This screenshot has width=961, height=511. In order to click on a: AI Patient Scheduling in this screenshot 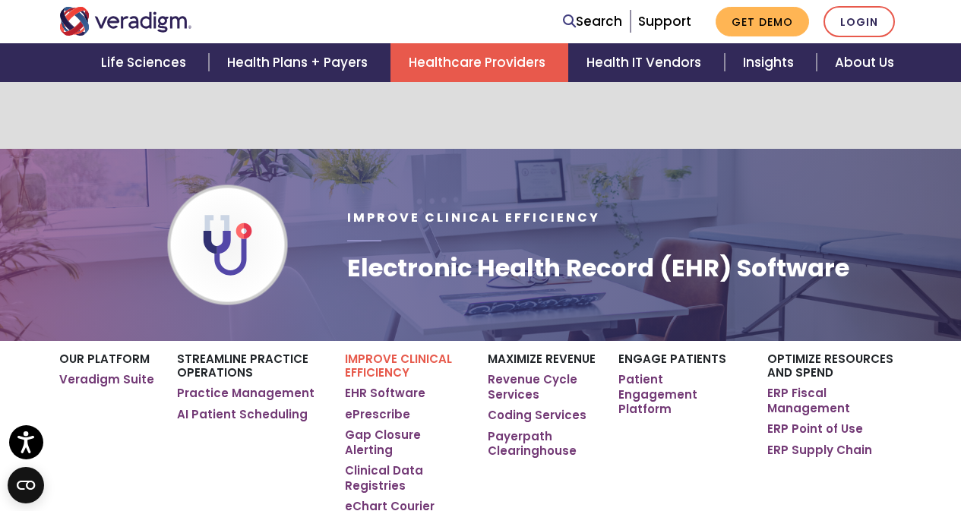, I will do `click(242, 415)`.